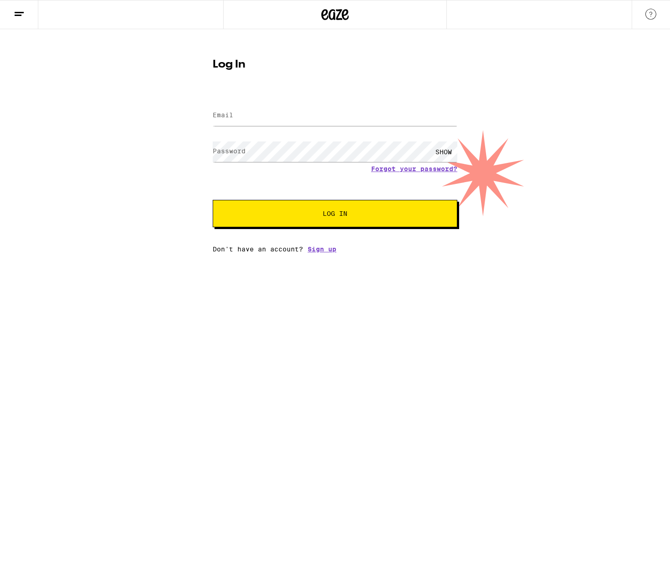  I want to click on a: Sign up, so click(322, 249).